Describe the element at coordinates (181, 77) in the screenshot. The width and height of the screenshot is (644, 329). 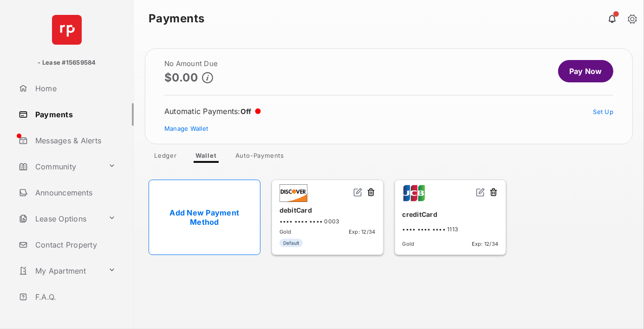
I see `p: $0.00` at that location.